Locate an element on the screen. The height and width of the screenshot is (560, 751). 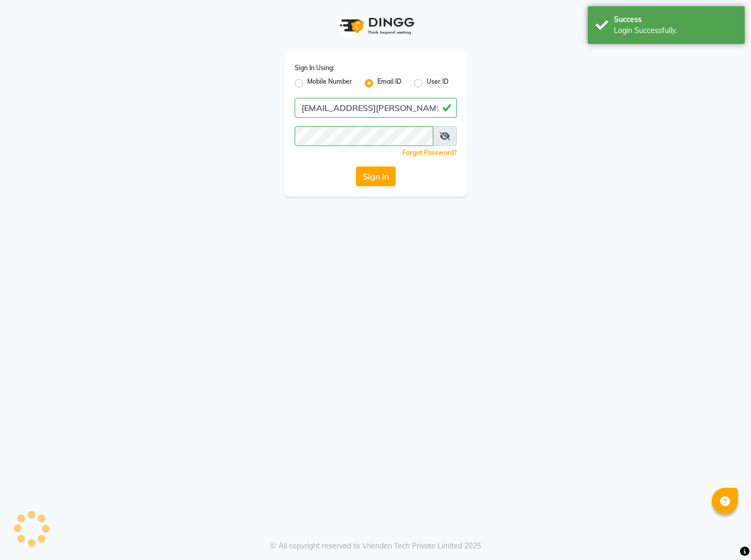
label: Email ID is located at coordinates (389, 83).